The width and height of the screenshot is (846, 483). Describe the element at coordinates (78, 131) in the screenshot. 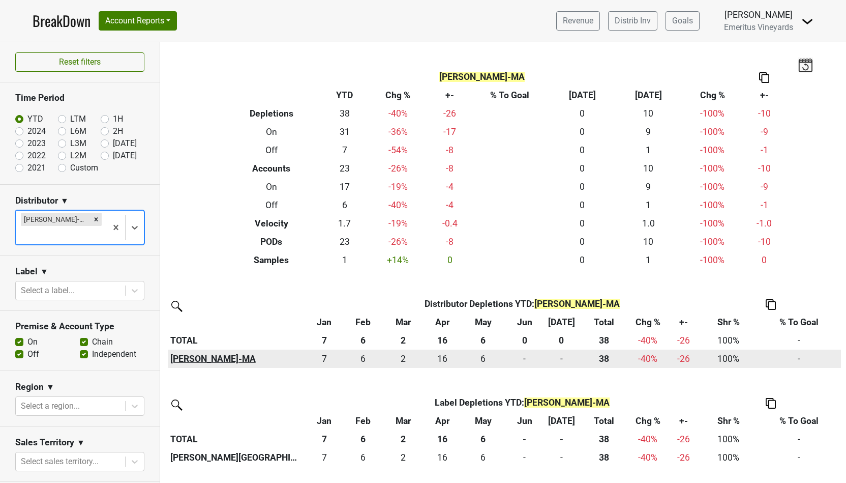

I see `label: L6M` at that location.